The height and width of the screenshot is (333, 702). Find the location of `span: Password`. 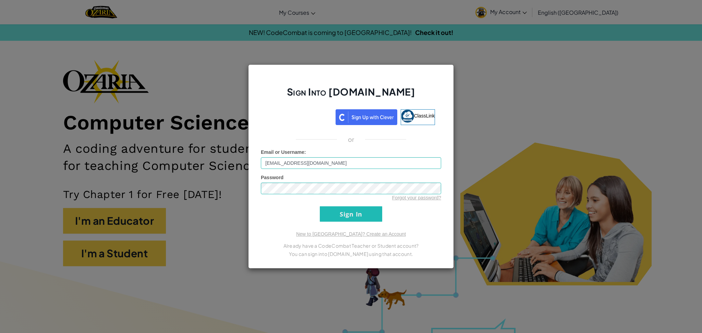

span: Password is located at coordinates (272, 177).